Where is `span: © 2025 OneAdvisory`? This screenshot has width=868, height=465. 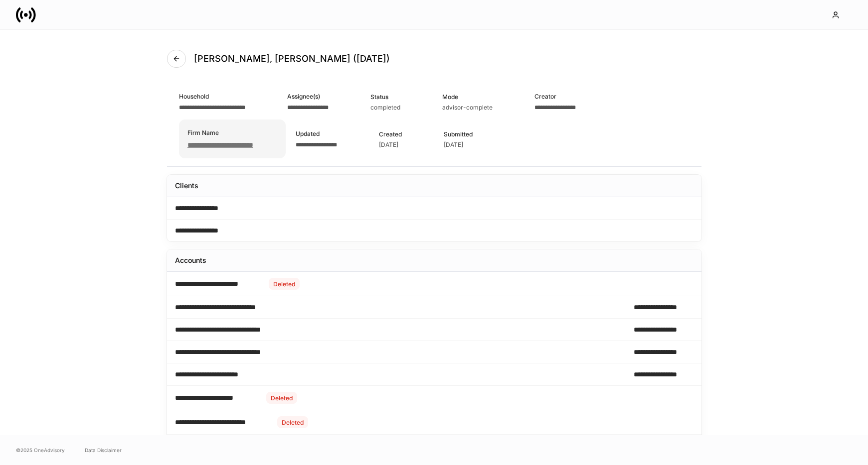 span: © 2025 OneAdvisory is located at coordinates (40, 450).